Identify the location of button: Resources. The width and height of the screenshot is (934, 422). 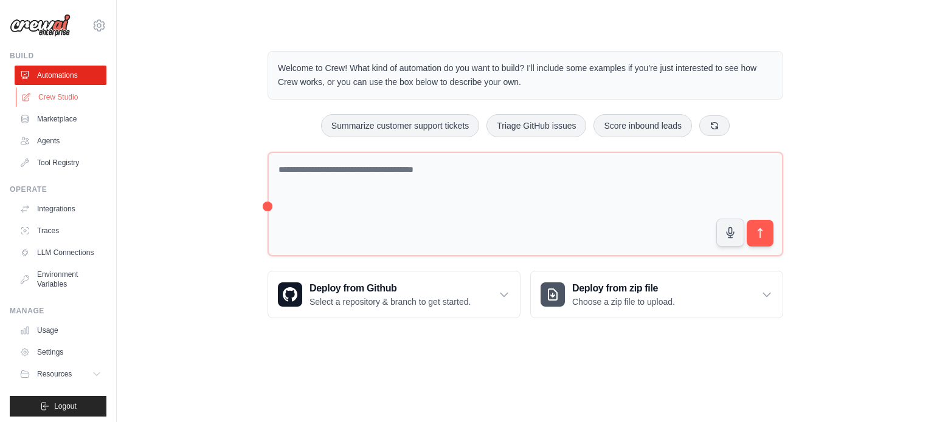
(60, 374).